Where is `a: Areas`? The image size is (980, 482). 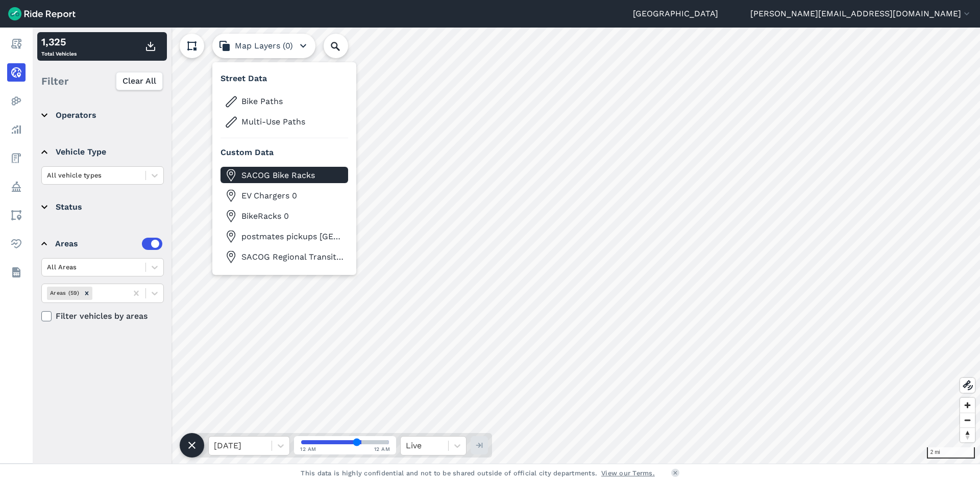
a: Areas is located at coordinates (17, 215).